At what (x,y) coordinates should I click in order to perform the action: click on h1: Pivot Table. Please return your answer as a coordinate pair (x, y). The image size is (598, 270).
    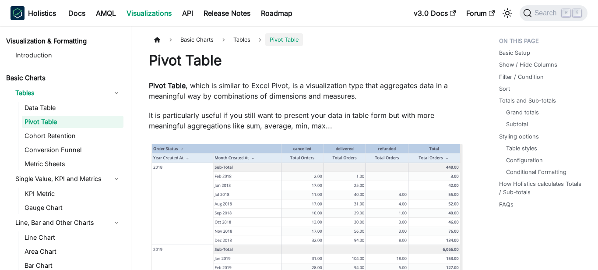
    Looking at the image, I should click on (306, 60).